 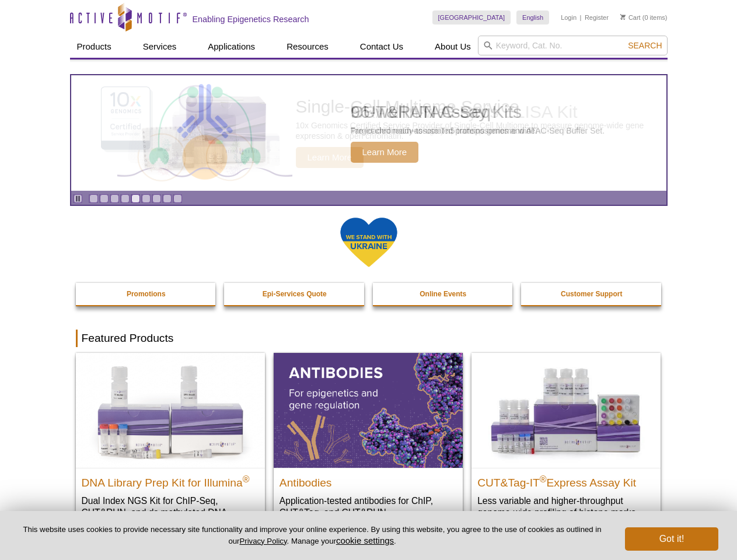 What do you see at coordinates (167, 198) in the screenshot?
I see `a: Go to slide 8` at bounding box center [167, 198].